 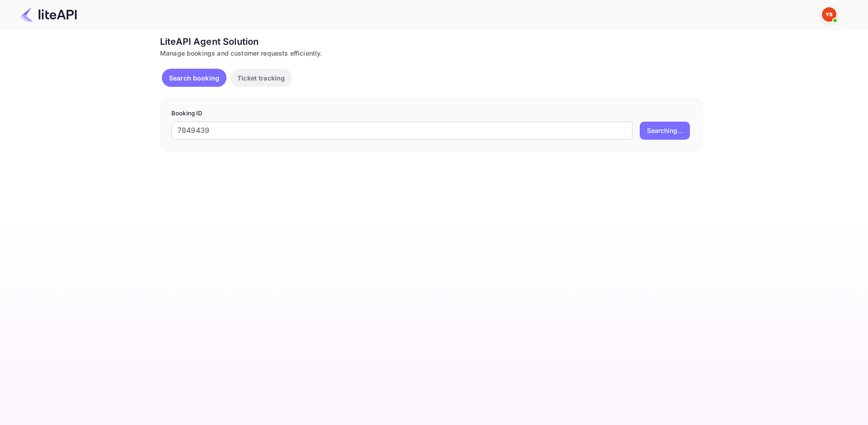 I want to click on img: LiteAPI Logo, so click(x=48, y=14).